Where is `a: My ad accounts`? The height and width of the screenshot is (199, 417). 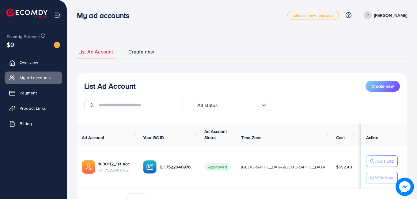
a: My ad accounts is located at coordinates (33, 78).